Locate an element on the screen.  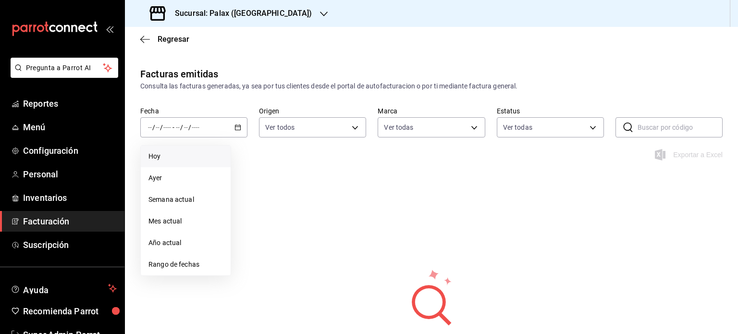
button: Regresar is located at coordinates (165, 39).